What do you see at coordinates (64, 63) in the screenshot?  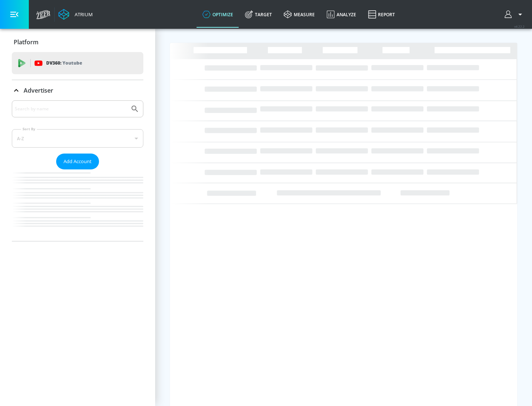 I see `p: DV360:` at bounding box center [64, 63].